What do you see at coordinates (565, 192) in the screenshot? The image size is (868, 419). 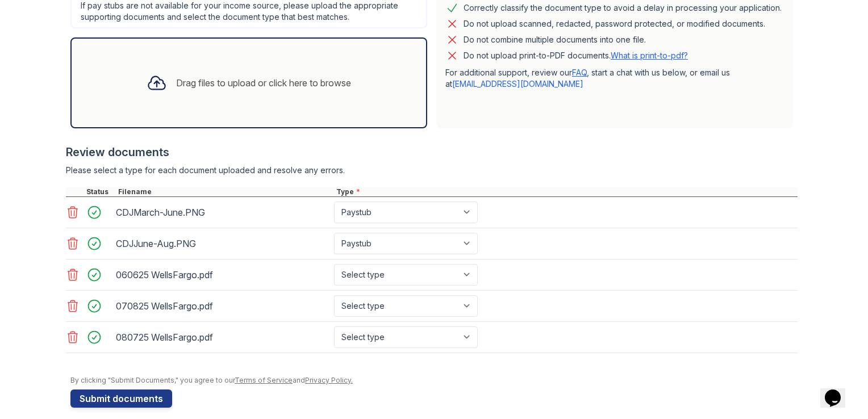 I see `div: Type` at bounding box center [565, 192].